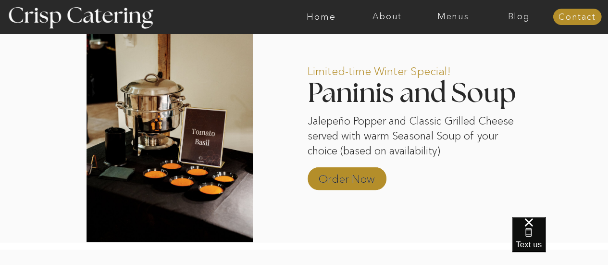 The width and height of the screenshot is (608, 265). I want to click on p: Jalepeño Popper and Classic Grilled Cheese served with warm Seasonal Soup of your choice (based o..., so click(411, 135).